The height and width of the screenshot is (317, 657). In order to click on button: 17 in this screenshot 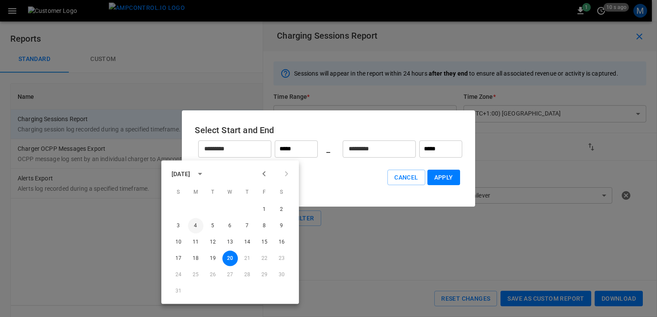, I will do `click(178, 259)`.